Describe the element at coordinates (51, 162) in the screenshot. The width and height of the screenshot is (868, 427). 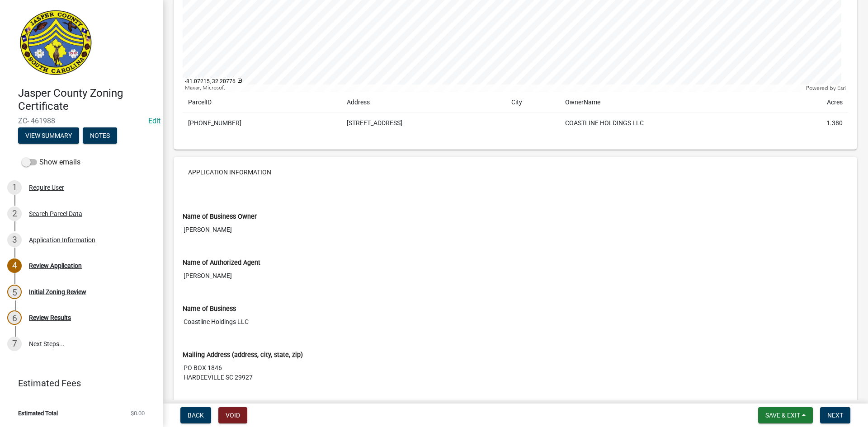
I see `label: Show emails` at that location.